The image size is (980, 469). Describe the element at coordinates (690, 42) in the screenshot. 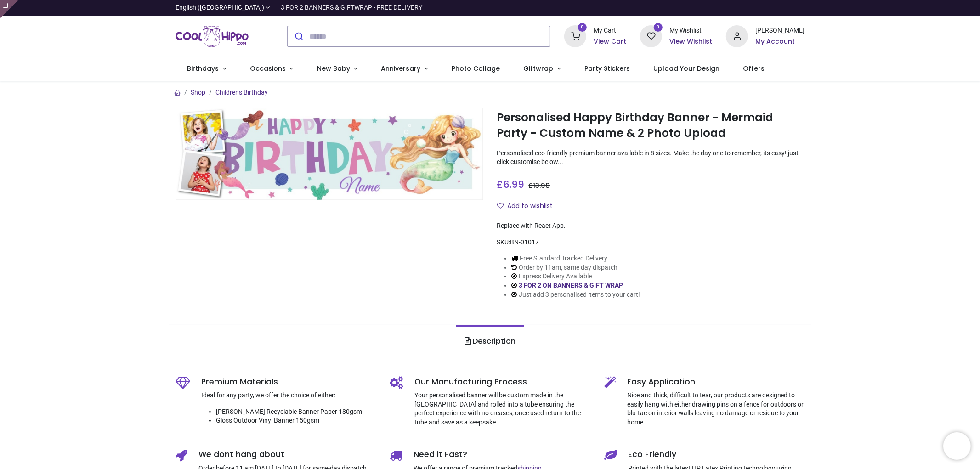

I see `a: View Wishlist` at that location.